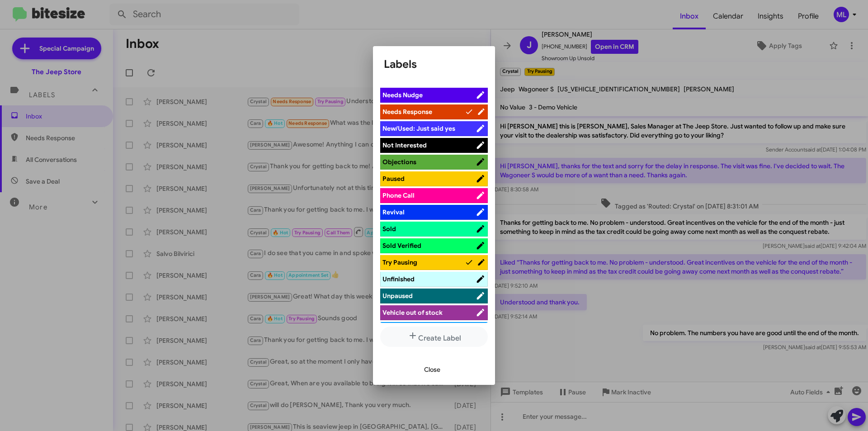 The height and width of the screenshot is (431, 868). I want to click on span: Needs Response, so click(407, 112).